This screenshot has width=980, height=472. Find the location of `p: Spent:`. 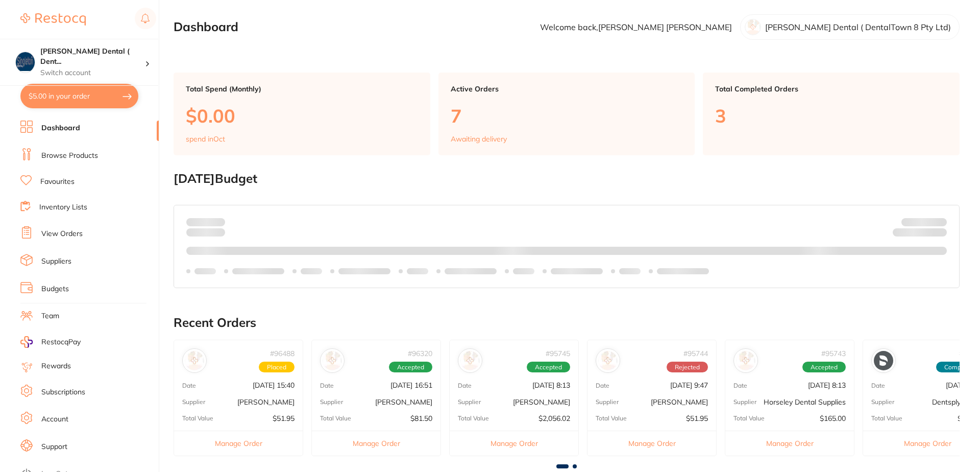

p: Spent: is located at coordinates (206, 222).